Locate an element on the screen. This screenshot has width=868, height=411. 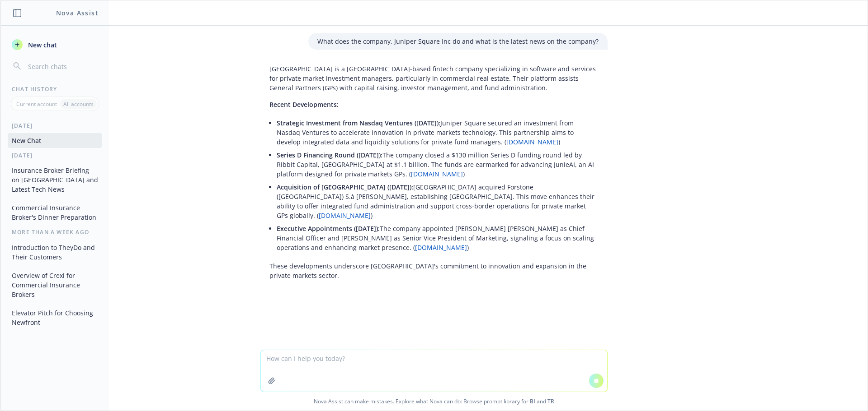
p: Juniper Square secured an investment from Nasdaq Ventures to accelerate innovation in private mar... is located at coordinates (438, 132).